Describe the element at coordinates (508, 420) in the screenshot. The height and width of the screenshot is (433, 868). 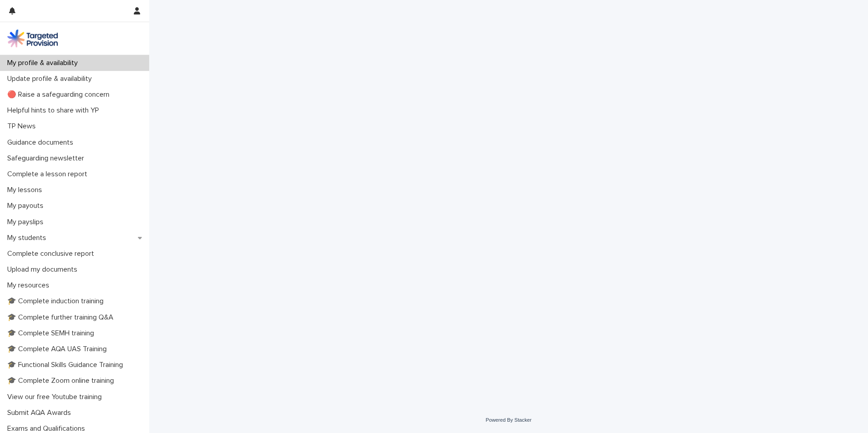
I see `a: Powered By Stacker` at that location.